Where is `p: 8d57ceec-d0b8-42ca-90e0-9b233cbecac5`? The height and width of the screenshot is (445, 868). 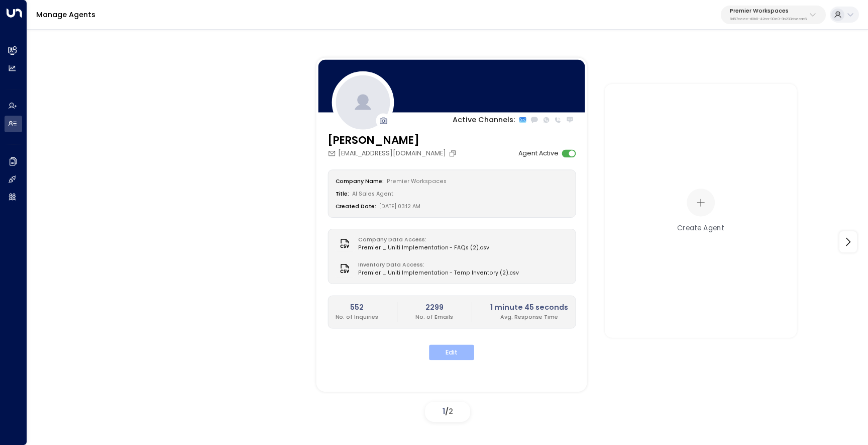 p: 8d57ceec-d0b8-42ca-90e0-9b233cbecac5 is located at coordinates (768, 19).